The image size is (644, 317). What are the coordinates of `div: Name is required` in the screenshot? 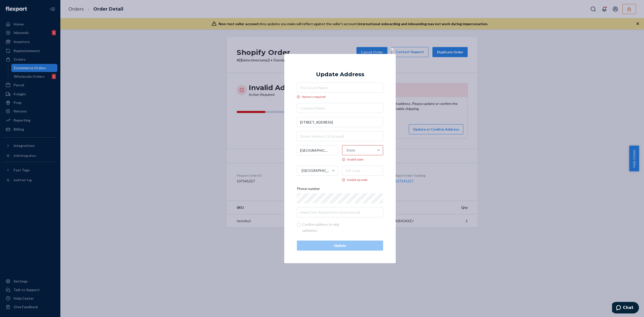 It's located at (340, 97).